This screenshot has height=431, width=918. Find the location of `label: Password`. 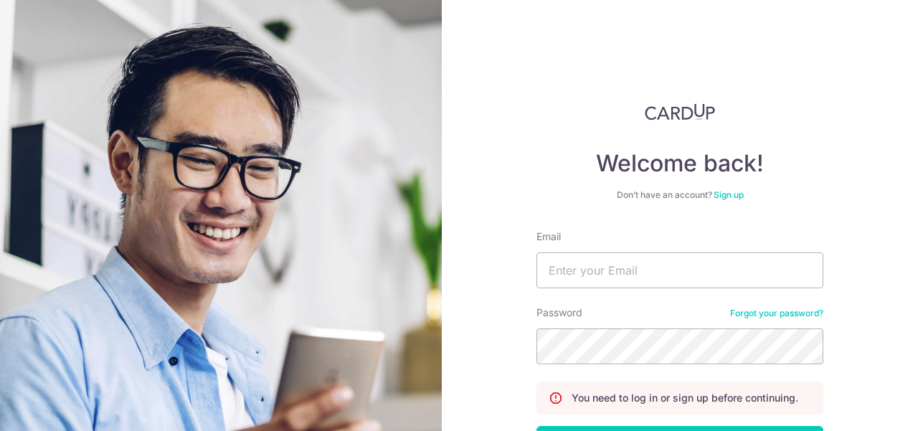

label: Password is located at coordinates (559, 313).